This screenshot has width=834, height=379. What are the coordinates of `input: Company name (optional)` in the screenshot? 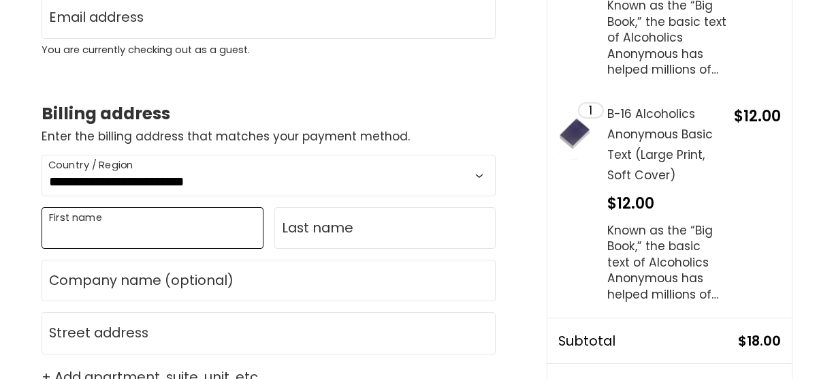 It's located at (268, 280).